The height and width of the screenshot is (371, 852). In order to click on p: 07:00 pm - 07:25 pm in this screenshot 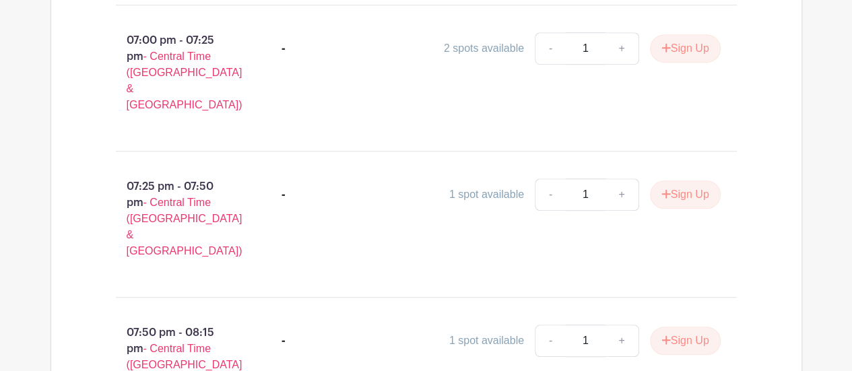, I will do `click(177, 73)`.